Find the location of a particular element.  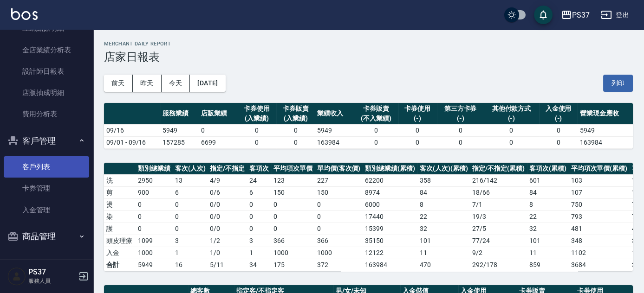

button: 商品管理 is located at coordinates (47, 236).